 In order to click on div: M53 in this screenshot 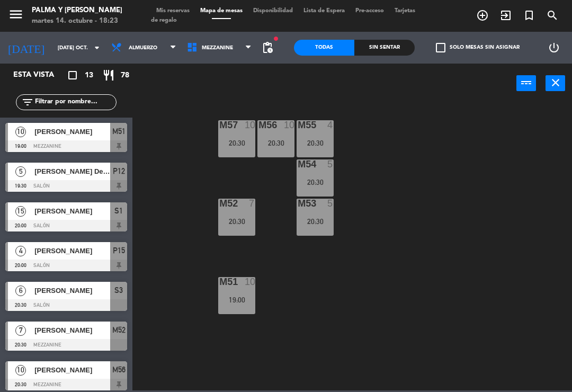, I will do `click(298, 203)`.